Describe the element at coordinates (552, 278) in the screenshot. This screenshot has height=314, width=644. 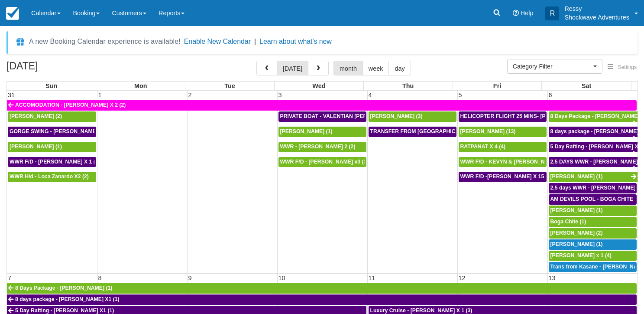
I see `span: 13` at that location.